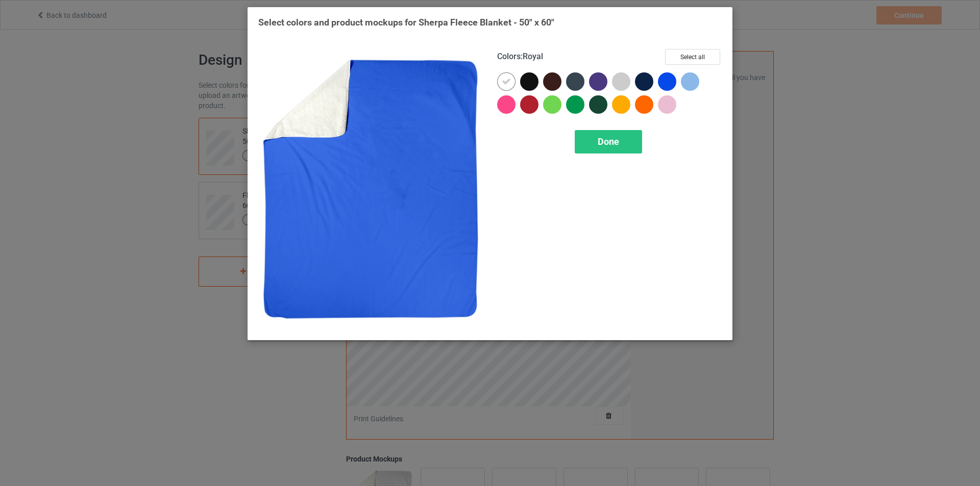 The image size is (980, 486). What do you see at coordinates (609, 141) in the screenshot?
I see `span: Done` at bounding box center [609, 141].